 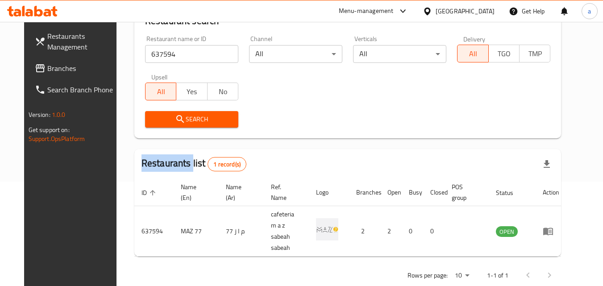 What do you see at coordinates (464, 192) in the screenshot?
I see `span: POS group` at bounding box center [464, 192].